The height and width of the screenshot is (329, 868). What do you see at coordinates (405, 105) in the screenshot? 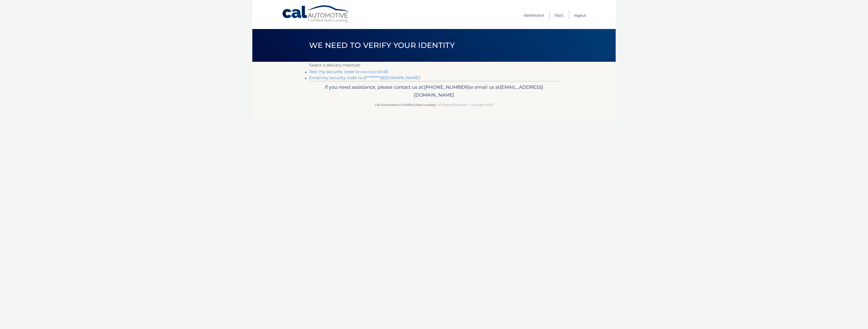
I see `strong: Cal Automotive Certified Auto Leasing` at bounding box center [405, 105].